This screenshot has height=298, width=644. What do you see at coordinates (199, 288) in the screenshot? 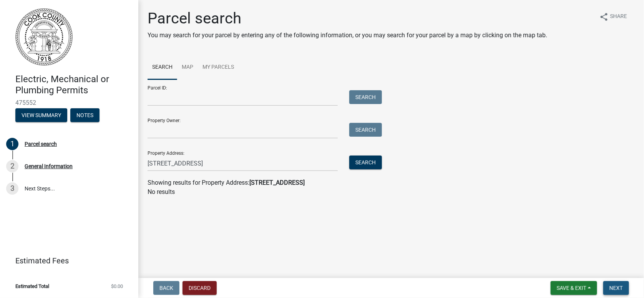
I see `button: Discard` at bounding box center [199, 288].